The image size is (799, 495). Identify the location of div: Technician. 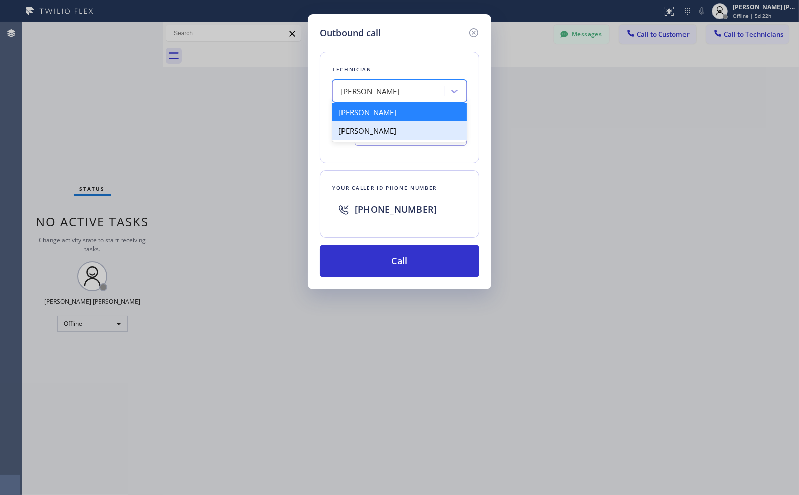
(399, 69).